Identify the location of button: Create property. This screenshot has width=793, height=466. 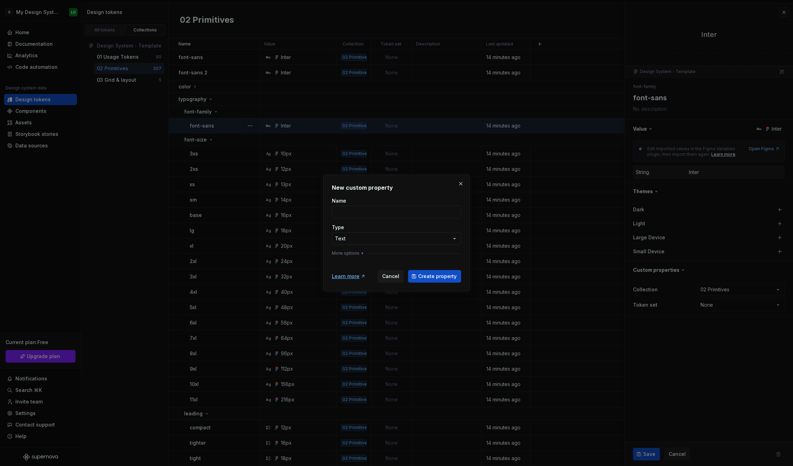
(434, 276).